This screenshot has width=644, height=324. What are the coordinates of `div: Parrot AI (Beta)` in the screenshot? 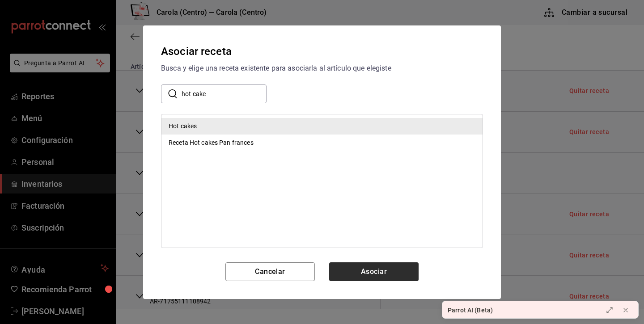 It's located at (470, 310).